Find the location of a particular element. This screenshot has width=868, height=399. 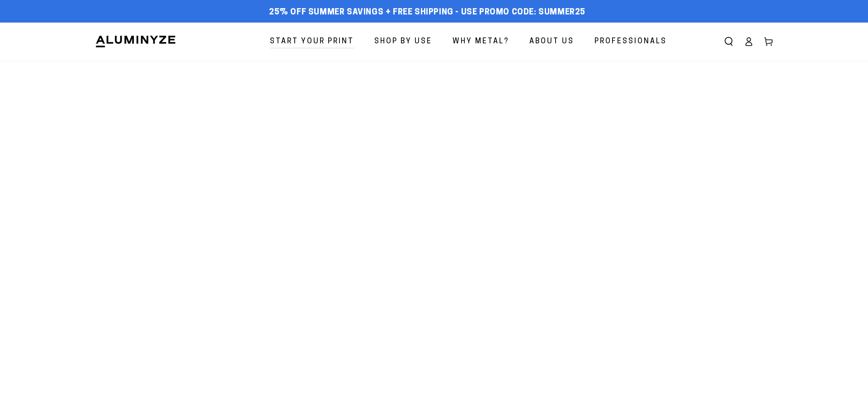

span: Professionals is located at coordinates (631, 42).